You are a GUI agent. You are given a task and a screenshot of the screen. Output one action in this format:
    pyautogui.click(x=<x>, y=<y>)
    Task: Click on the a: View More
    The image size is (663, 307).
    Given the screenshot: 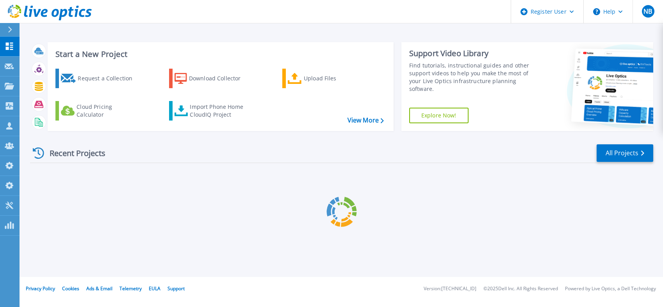 What is the action you would take?
    pyautogui.click(x=366, y=120)
    